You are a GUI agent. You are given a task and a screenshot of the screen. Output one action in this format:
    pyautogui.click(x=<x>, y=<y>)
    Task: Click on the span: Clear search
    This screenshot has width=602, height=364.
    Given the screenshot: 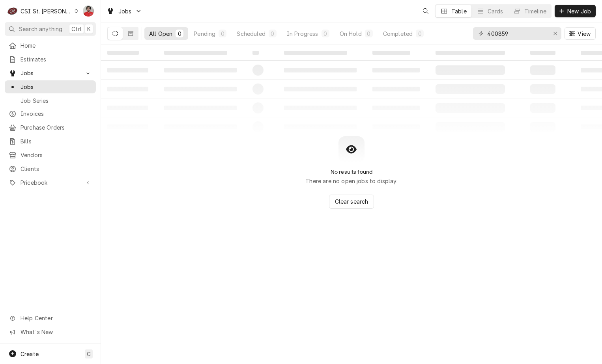 What is the action you would take?
    pyautogui.click(x=351, y=201)
    